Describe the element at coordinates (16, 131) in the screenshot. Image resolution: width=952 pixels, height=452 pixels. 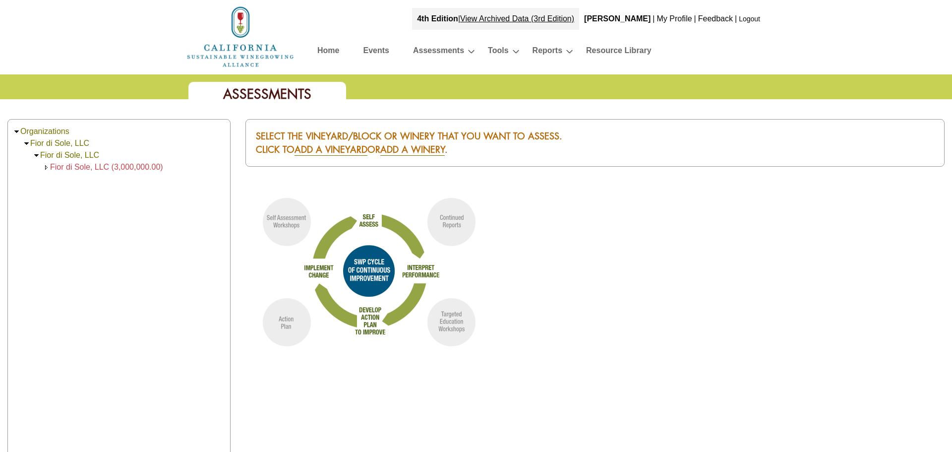
I see `img: Collapse Organizations` at that location.